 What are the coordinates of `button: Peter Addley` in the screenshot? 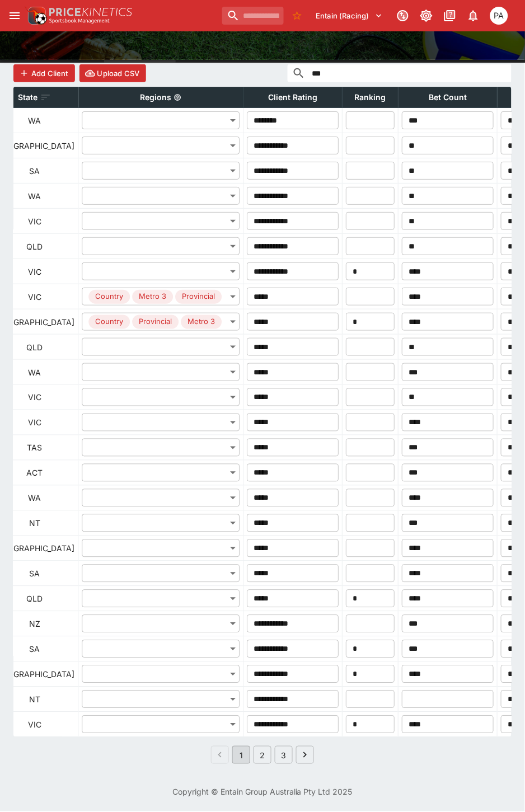 It's located at (499, 15).